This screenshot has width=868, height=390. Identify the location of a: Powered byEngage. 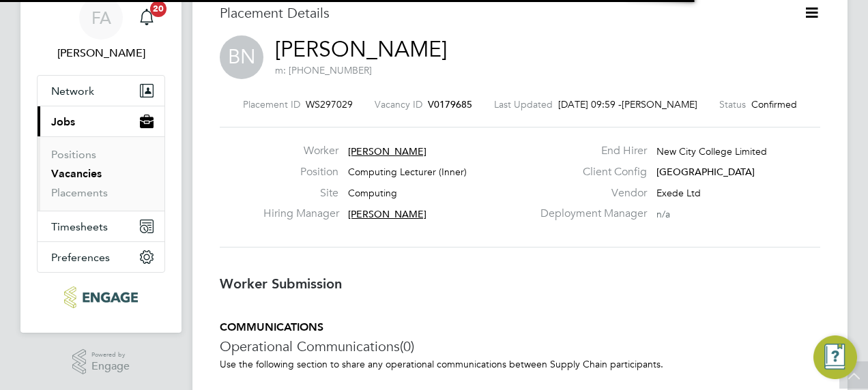
(101, 362).